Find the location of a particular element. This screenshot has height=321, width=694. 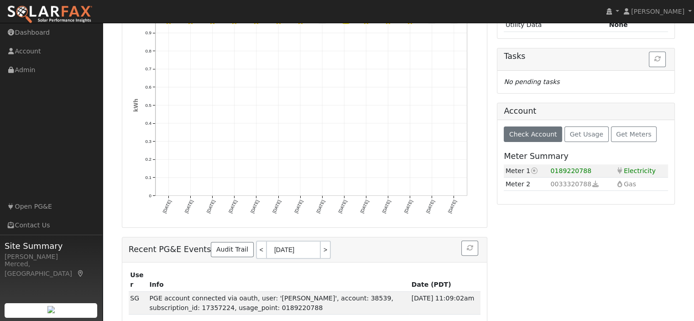

a: Map is located at coordinates (81, 273).